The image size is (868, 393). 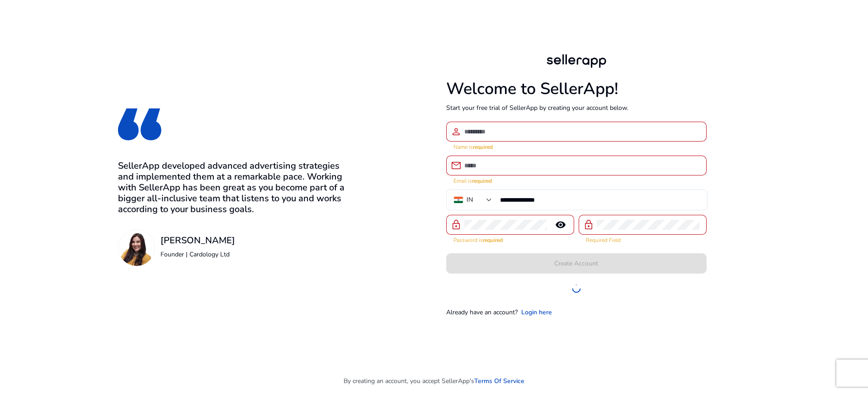 I want to click on h1: Welcome to SellerApp!, so click(x=576, y=89).